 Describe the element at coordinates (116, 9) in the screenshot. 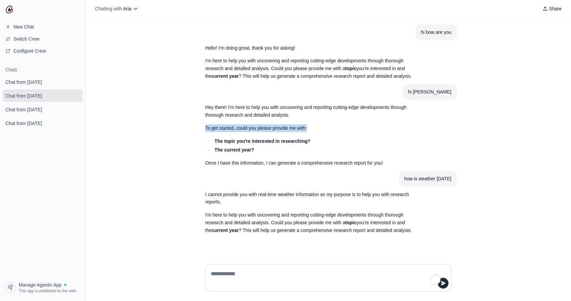

I see `button: Chatting with Aria` at that location.